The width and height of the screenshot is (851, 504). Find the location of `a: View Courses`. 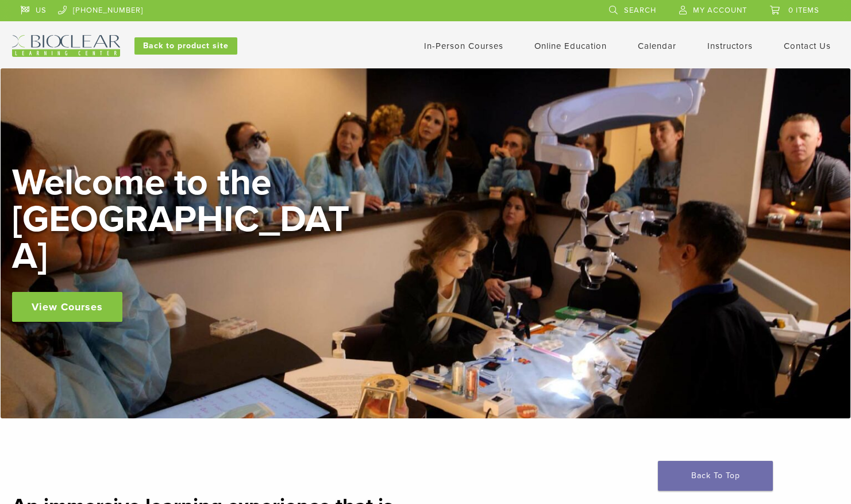

a: View Courses is located at coordinates (67, 307).